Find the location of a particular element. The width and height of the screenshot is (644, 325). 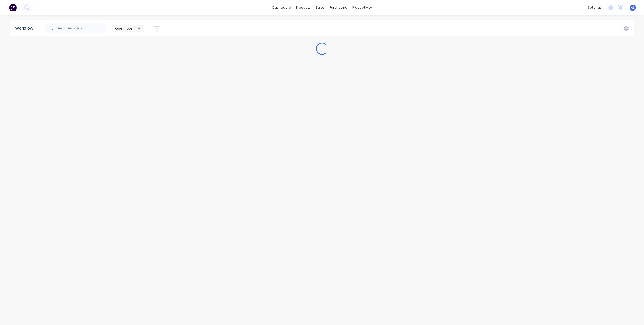

input: Search for orders... is located at coordinates (82, 28).